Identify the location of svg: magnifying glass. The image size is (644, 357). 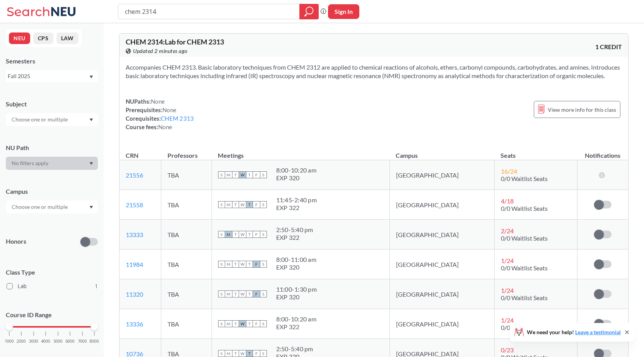
(309, 12).